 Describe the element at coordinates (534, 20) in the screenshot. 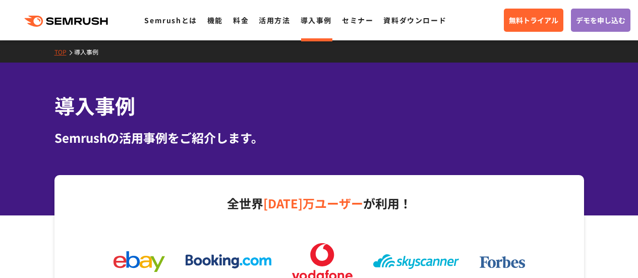

I see `a: 無料トライアル` at that location.